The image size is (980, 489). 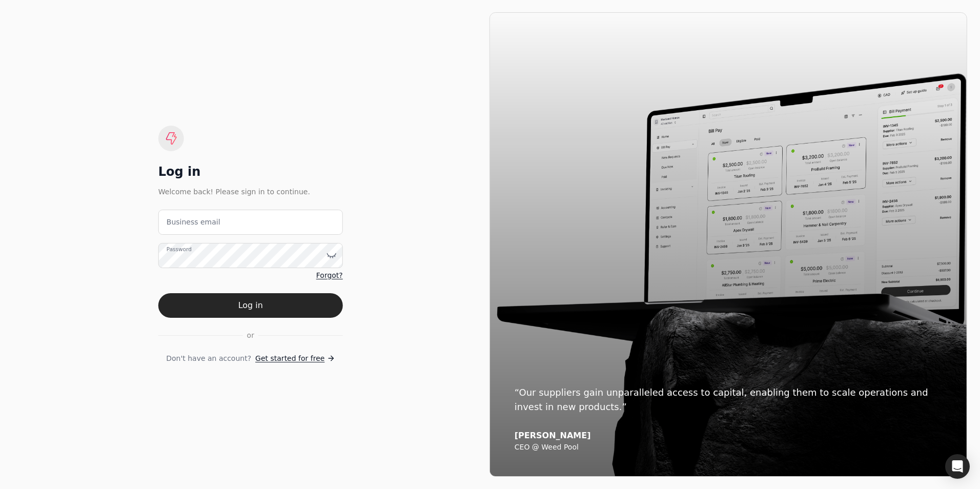 What do you see at coordinates (295, 359) in the screenshot?
I see `a: Get started for free` at bounding box center [295, 359].